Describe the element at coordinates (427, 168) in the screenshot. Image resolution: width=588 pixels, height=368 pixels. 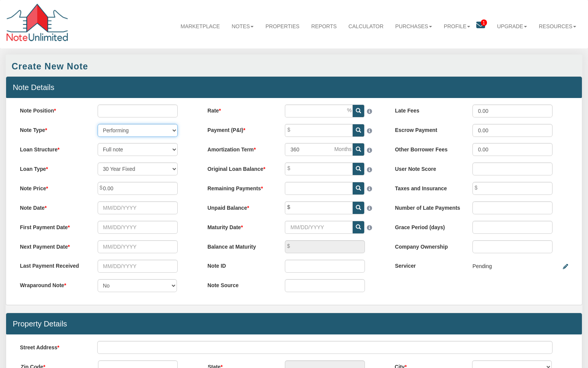
I see `label: User Note Score` at that location.